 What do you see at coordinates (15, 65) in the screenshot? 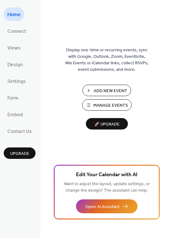
I see `span: Design` at bounding box center [15, 65].